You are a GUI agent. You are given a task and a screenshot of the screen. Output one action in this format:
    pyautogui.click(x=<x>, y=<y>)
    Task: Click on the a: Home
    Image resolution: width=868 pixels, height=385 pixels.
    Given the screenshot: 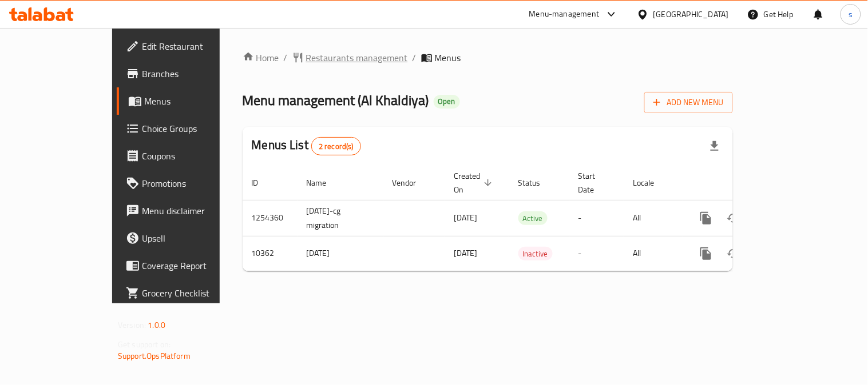 What is the action you would take?
    pyautogui.click(x=261, y=58)
    